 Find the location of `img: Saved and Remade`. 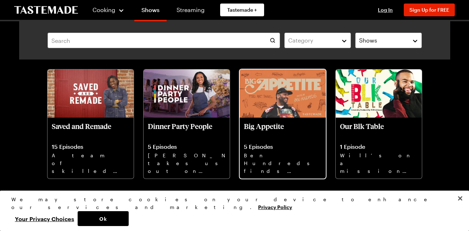

img: Saved and Remade is located at coordinates (90, 94).